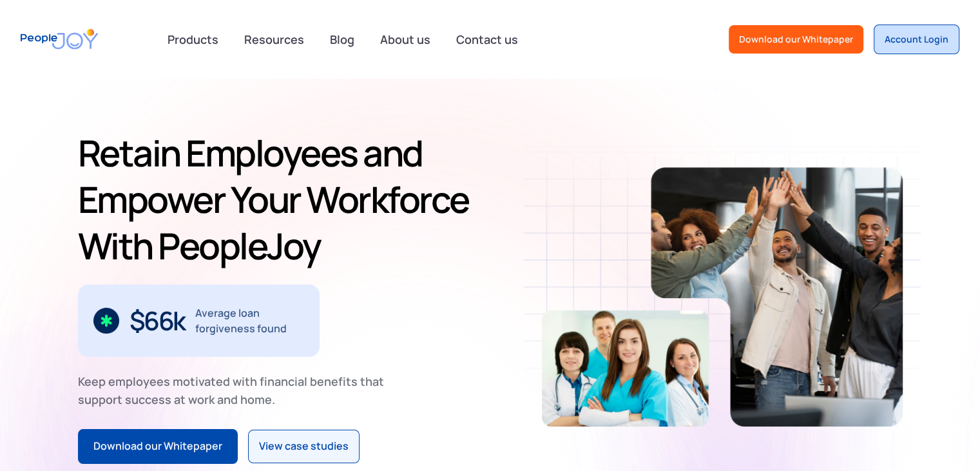 The height and width of the screenshot is (471, 980). What do you see at coordinates (157, 320) in the screenshot?
I see `div: $66k` at bounding box center [157, 320].